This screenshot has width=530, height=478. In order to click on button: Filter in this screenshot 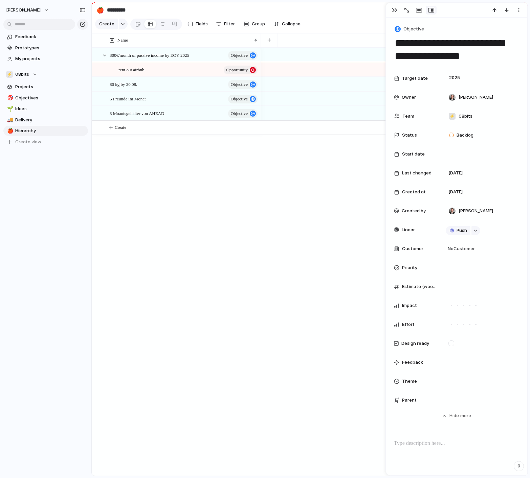, I will do `click(225, 24)`.